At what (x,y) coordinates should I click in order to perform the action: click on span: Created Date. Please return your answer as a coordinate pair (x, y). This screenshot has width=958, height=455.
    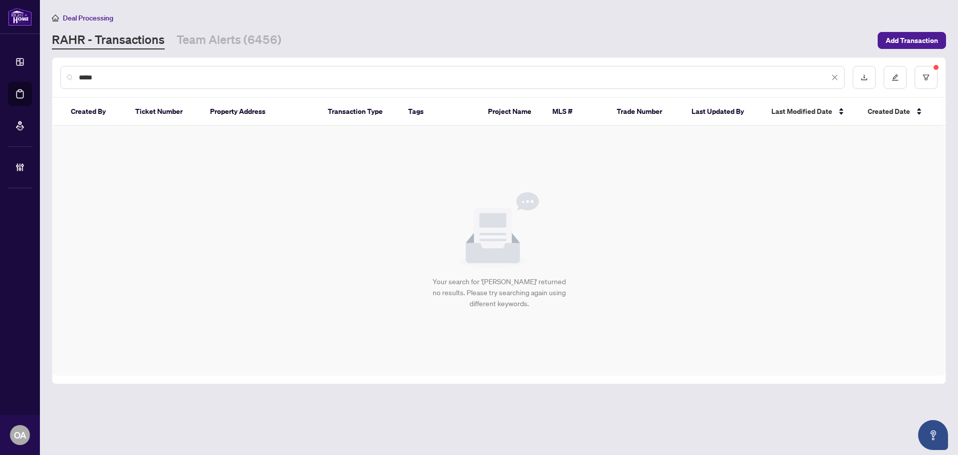
    Looking at the image, I should click on (889, 111).